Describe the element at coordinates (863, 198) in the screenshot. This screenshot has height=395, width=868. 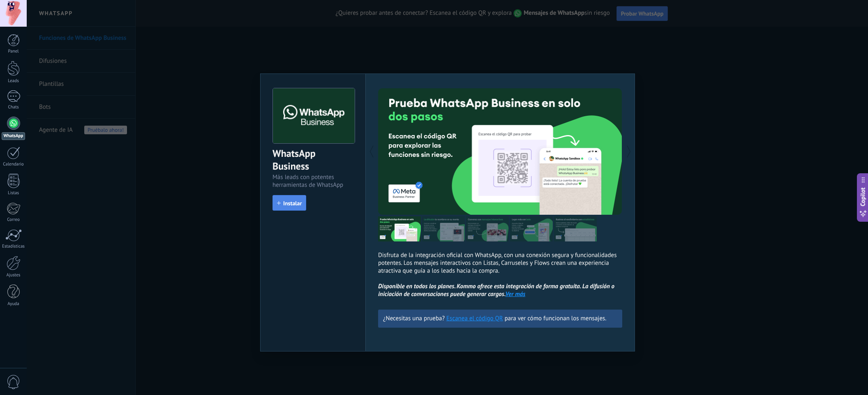
I see `span: Copilot` at that location.